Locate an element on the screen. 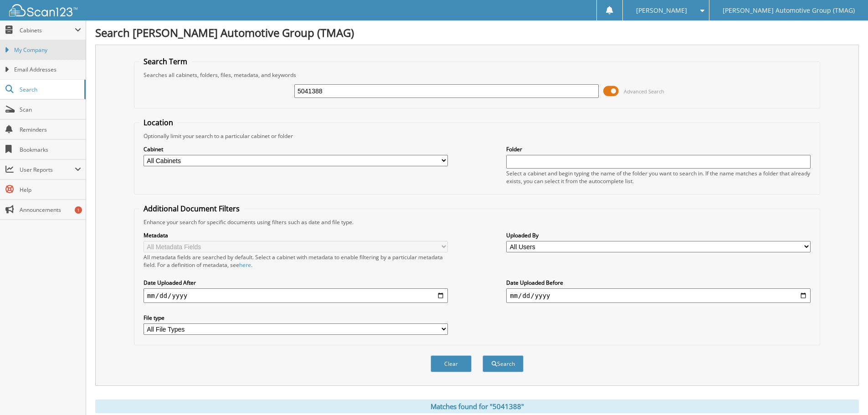 This screenshot has height=415, width=868. span: My Company is located at coordinates (47, 50).